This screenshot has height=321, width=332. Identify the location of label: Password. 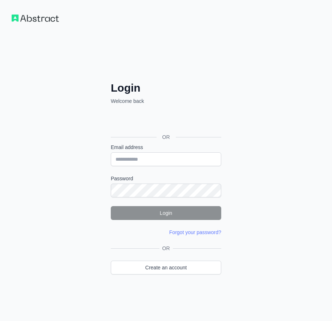
(166, 178).